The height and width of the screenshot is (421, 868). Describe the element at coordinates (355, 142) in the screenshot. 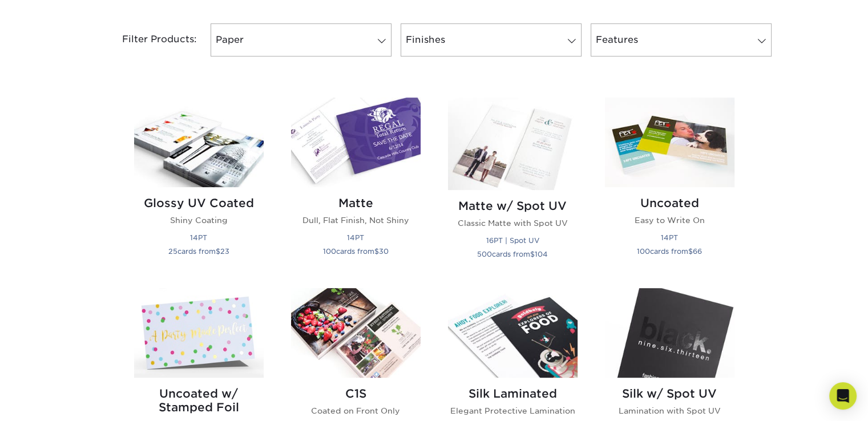

I see `img: Matte Postcards` at that location.